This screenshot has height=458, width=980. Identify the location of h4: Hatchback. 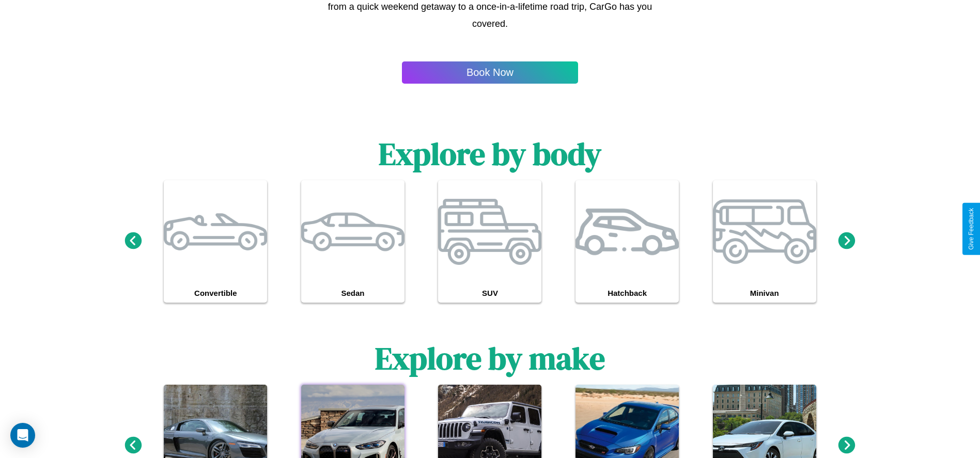
(627, 293).